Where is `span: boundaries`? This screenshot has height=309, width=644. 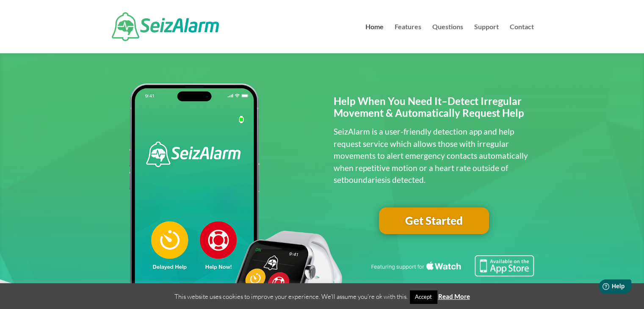
span: boundaries is located at coordinates (364, 179).